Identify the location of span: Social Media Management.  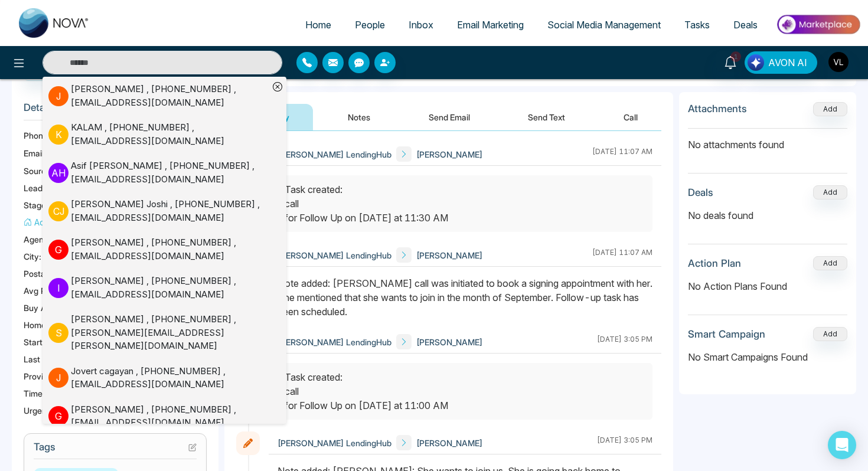
(604, 24).